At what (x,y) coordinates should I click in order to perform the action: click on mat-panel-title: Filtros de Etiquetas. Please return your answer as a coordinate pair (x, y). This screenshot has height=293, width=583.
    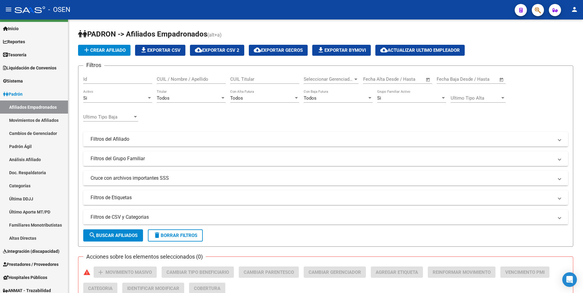
    Looking at the image, I should click on (322, 198).